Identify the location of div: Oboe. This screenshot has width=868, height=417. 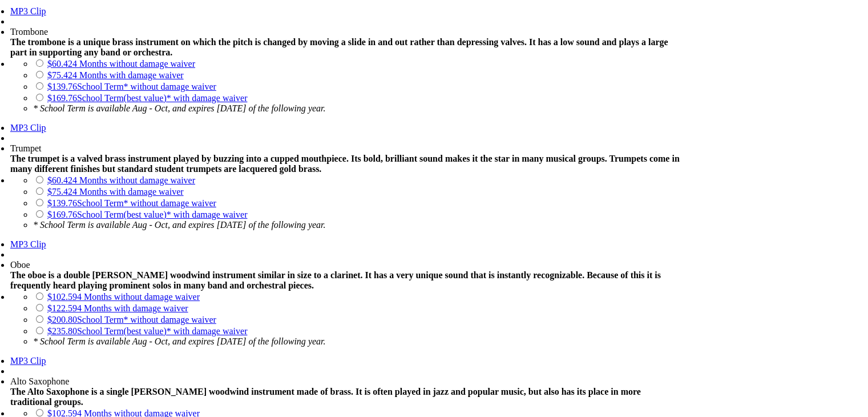
(346, 265).